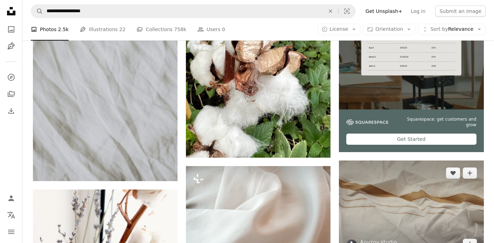  Describe the element at coordinates (123, 29) in the screenshot. I see `span: 22` at that location.